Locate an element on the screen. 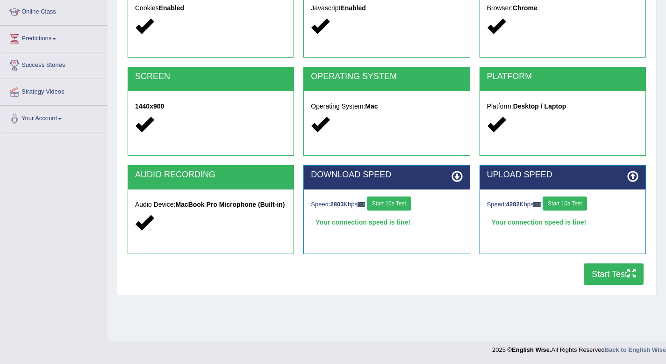  h2: DOWNLOAD SPEED is located at coordinates (386, 175).